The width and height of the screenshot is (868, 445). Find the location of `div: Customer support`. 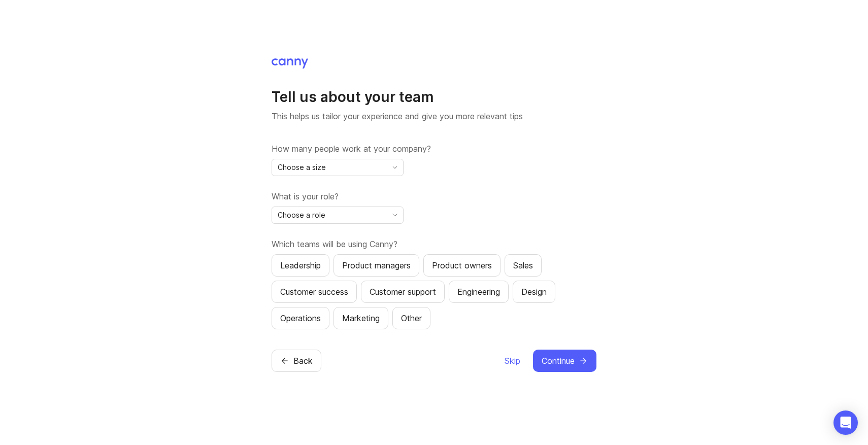

div: Customer support is located at coordinates (403, 292).